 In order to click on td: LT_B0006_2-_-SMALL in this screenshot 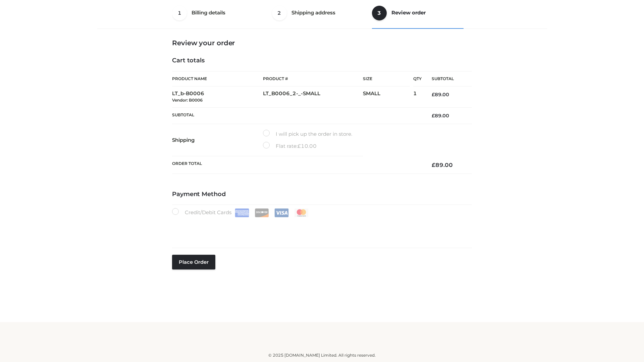, I will do `click(313, 97)`.